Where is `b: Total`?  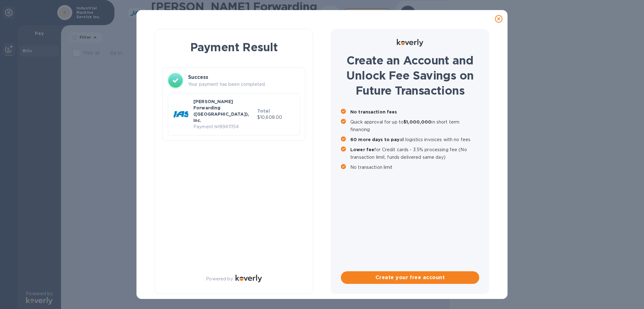
b: Total is located at coordinates (263, 111).